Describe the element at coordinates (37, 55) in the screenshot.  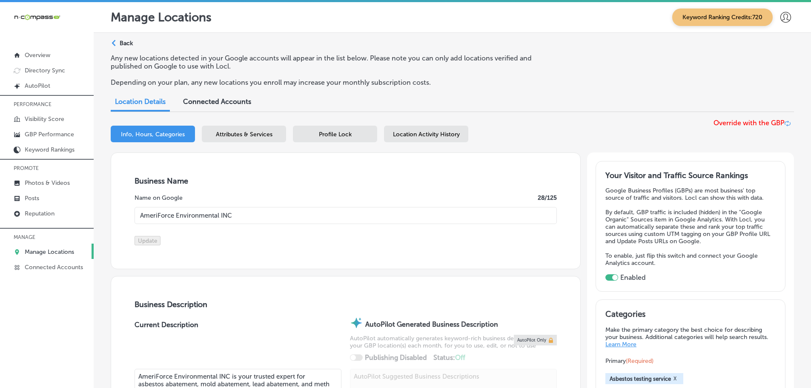
I see `p: Overview` at that location.